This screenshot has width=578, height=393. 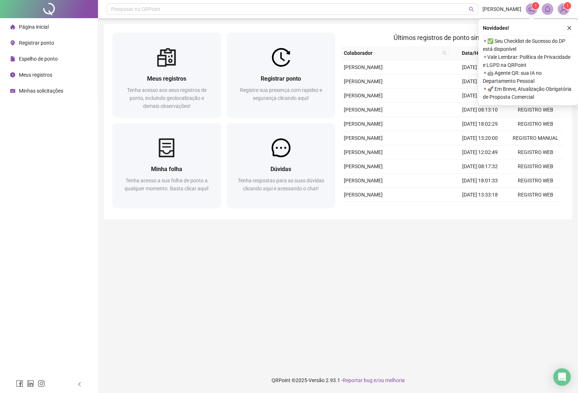 What do you see at coordinates (80, 384) in the screenshot?
I see `span: left` at bounding box center [80, 384].